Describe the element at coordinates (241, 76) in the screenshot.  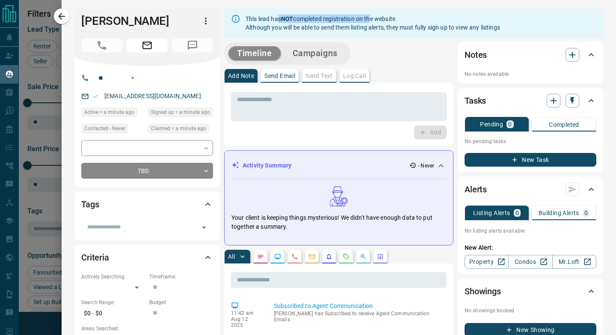
I see `p: Add Note` at that location.